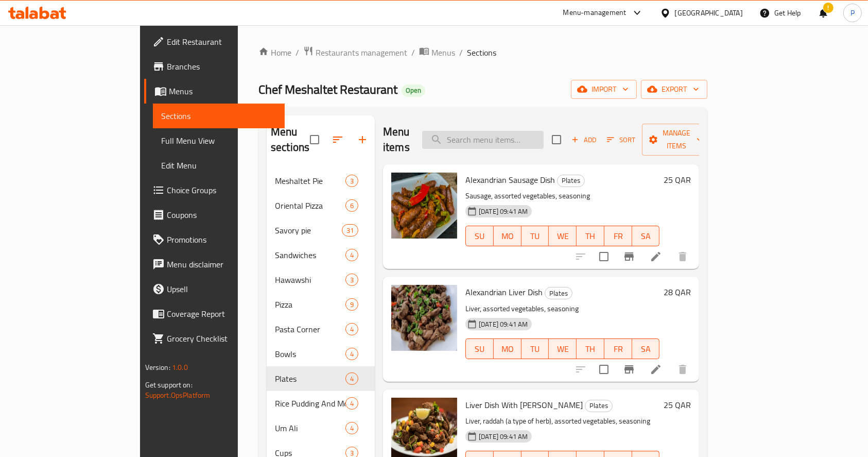 The height and width of the screenshot is (457, 868). Describe the element at coordinates (310, 205) in the screenshot. I see `div: Oriental Pizza` at that location.